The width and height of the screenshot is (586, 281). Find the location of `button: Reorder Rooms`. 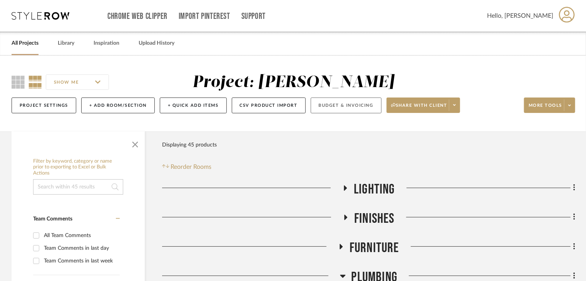

button: Reorder Rooms is located at coordinates (187, 167).